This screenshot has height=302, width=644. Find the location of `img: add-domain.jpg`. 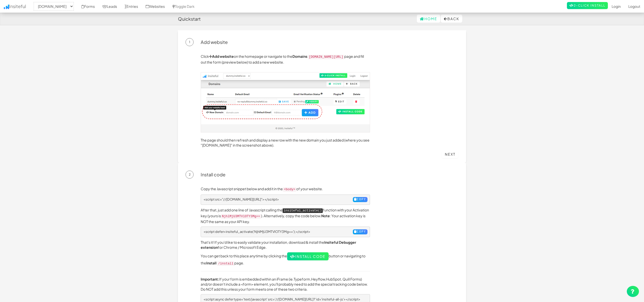

img: add-domain.jpg is located at coordinates (285, 102).